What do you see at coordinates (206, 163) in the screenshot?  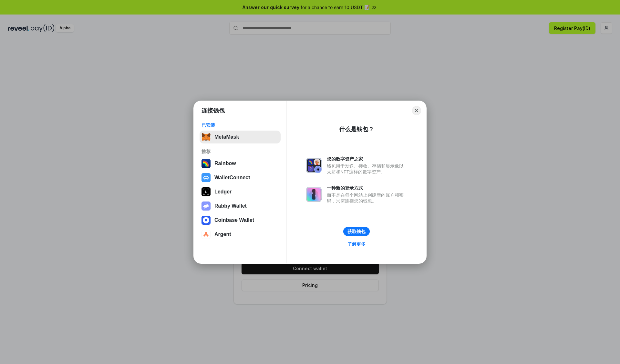 I see `img: svg+xml,%3Csvg%20width%3D%22120%22%20height%3D%22120%22%20viewBox%3D%220%200%20120%20120%22%20fil...` at bounding box center [206, 163].